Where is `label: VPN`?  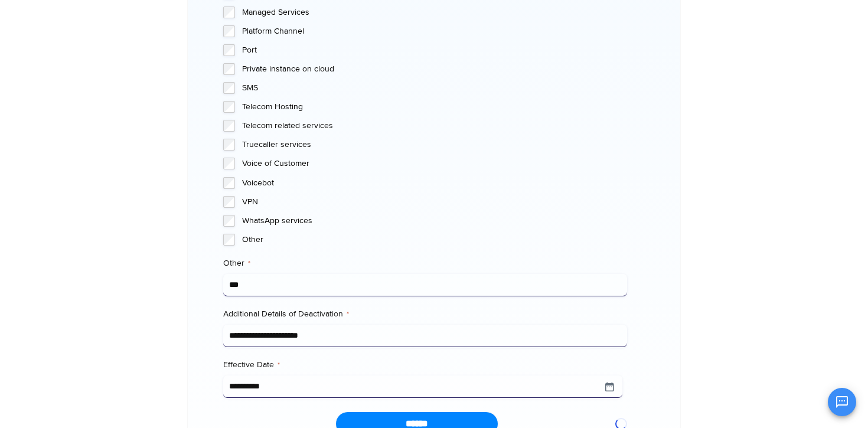 label: VPN is located at coordinates (434, 202).